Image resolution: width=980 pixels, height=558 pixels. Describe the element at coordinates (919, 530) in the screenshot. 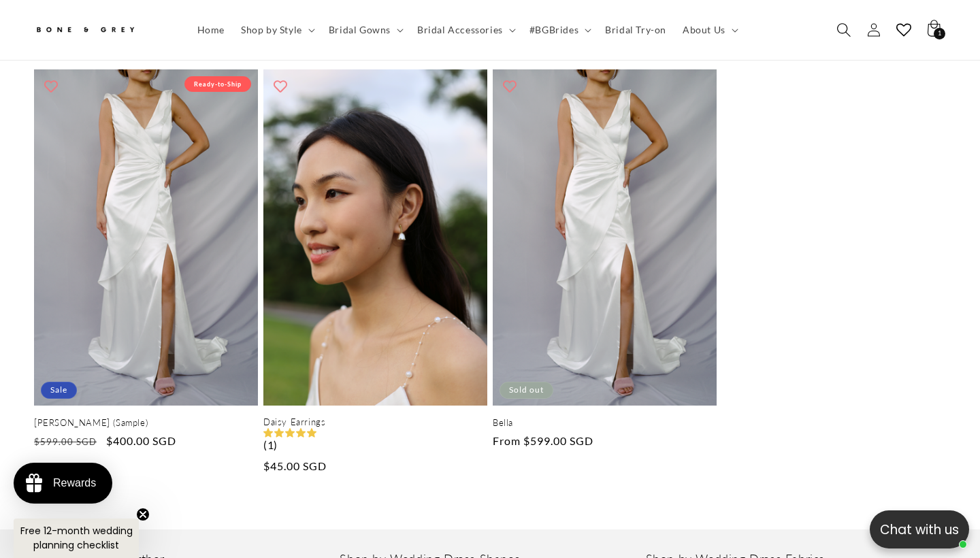

I see `p: Chat with us` at that location.